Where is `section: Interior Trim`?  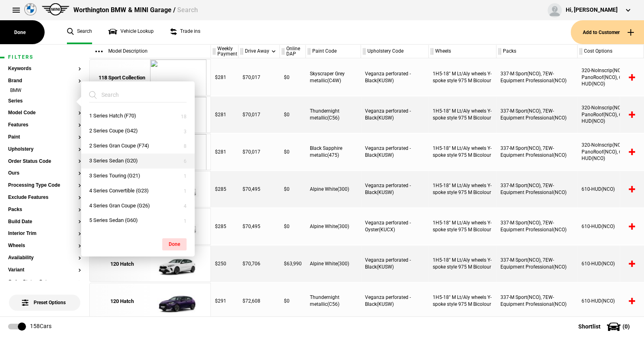 section: Interior Trim is located at coordinates (45, 237).